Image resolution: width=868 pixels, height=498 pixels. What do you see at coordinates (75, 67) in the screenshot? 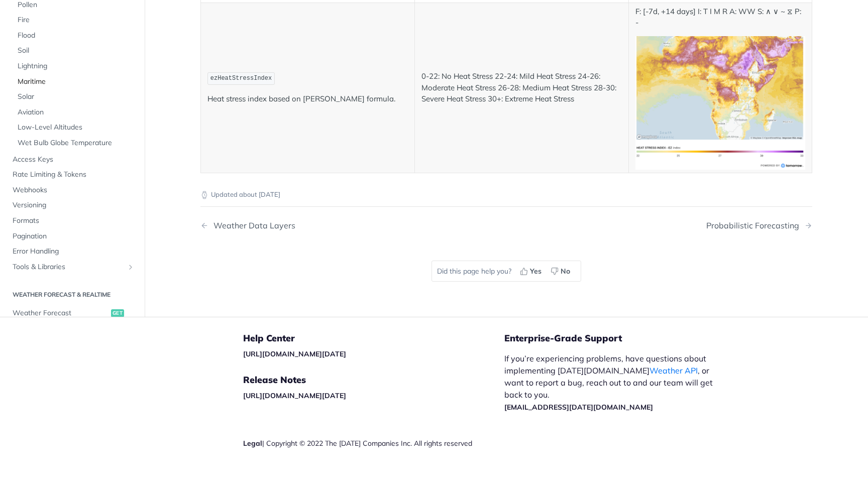
I see `a: Lightning` at bounding box center [75, 67].